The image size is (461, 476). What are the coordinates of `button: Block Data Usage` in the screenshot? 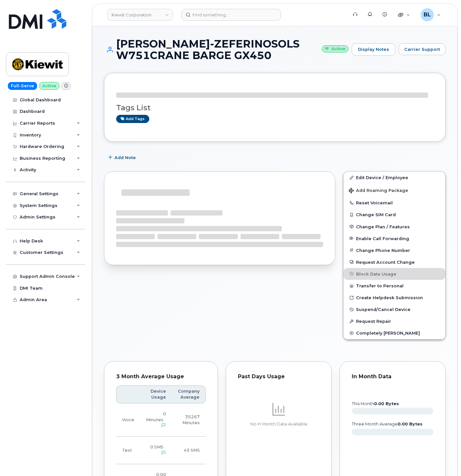 It's located at (395, 274).